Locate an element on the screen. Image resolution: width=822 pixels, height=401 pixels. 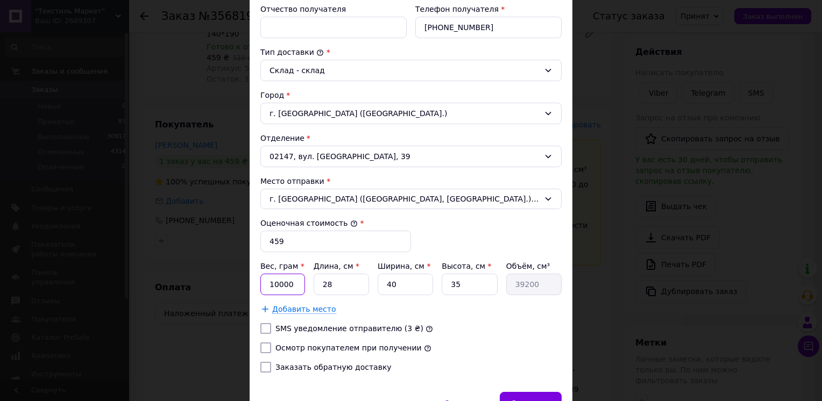
label: Телефон получателя is located at coordinates (457, 9).